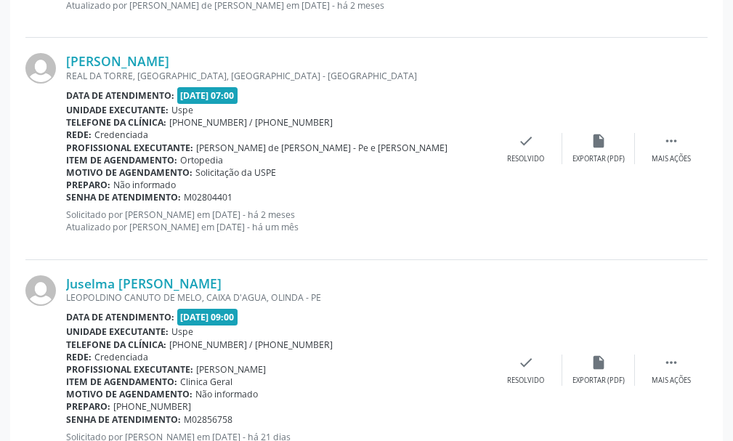 This screenshot has width=733, height=441. What do you see at coordinates (235, 172) in the screenshot?
I see `span: Solicitação da USPE` at bounding box center [235, 172].